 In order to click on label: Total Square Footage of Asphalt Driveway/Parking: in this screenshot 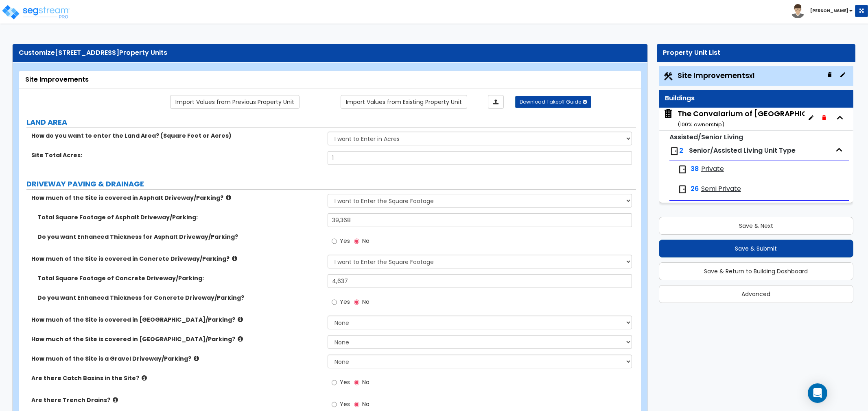, I will do `click(179, 218)`.